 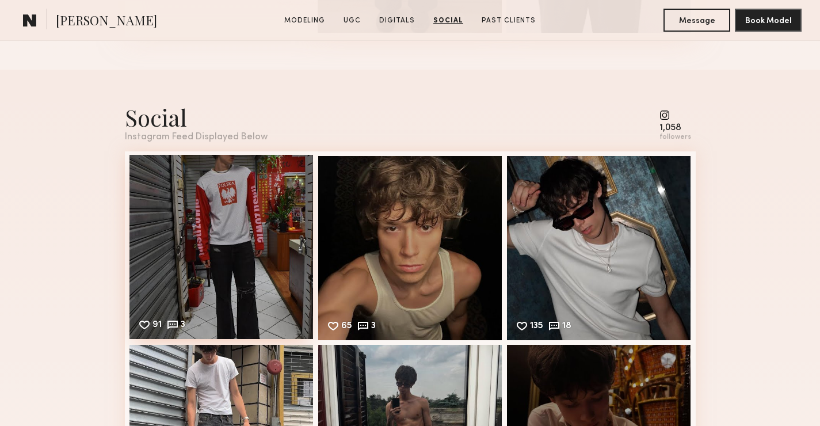 What do you see at coordinates (768, 20) in the screenshot?
I see `a: Book Model` at bounding box center [768, 20].